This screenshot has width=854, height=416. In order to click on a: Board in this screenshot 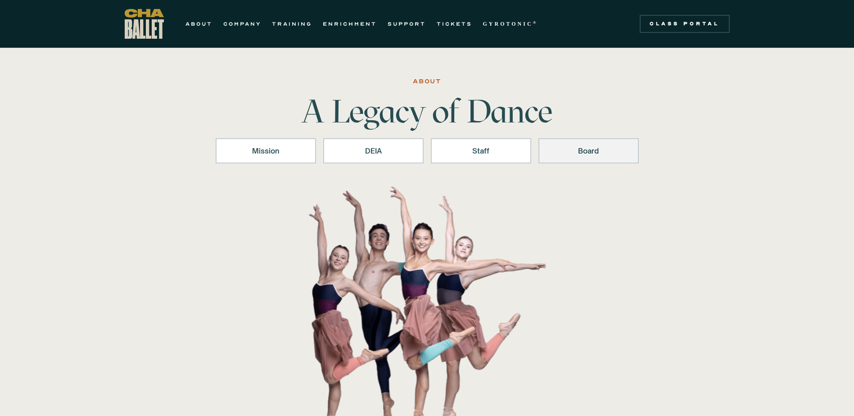, I will do `click(589, 151)`.